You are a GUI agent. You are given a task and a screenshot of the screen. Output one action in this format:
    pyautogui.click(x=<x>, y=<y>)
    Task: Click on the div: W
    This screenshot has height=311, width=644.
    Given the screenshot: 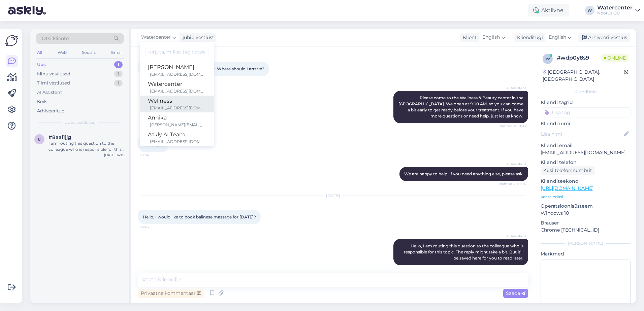 What is the action you would take?
    pyautogui.click(x=590, y=10)
    